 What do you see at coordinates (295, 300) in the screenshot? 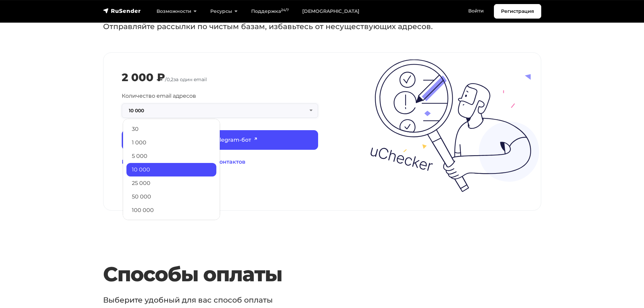
I see `p: Выберите удобный для вас способ оплаты` at bounding box center [295, 300].